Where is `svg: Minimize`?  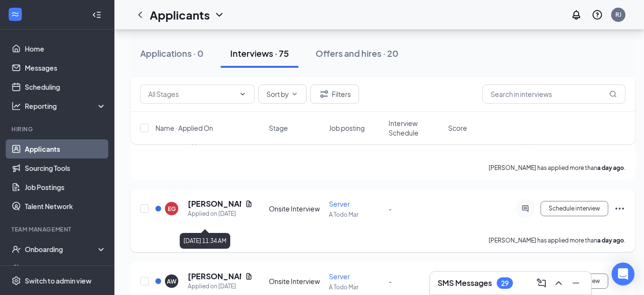 svg: Minimize is located at coordinates (576, 283).